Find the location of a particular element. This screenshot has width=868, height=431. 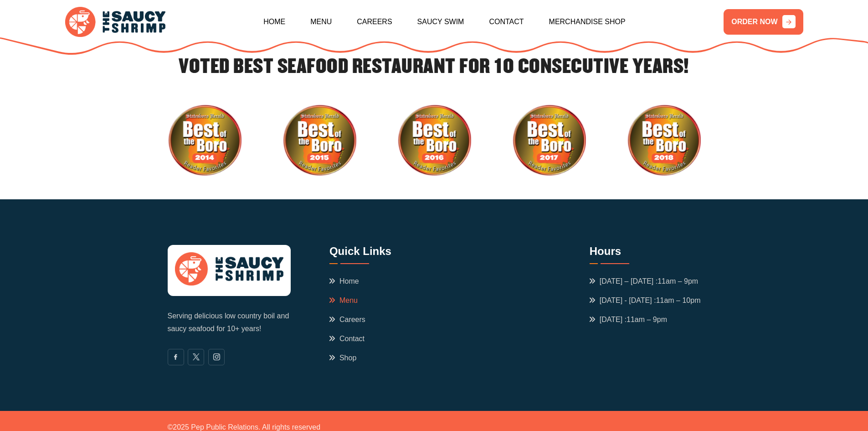

h3: Hours is located at coordinates (645, 254).